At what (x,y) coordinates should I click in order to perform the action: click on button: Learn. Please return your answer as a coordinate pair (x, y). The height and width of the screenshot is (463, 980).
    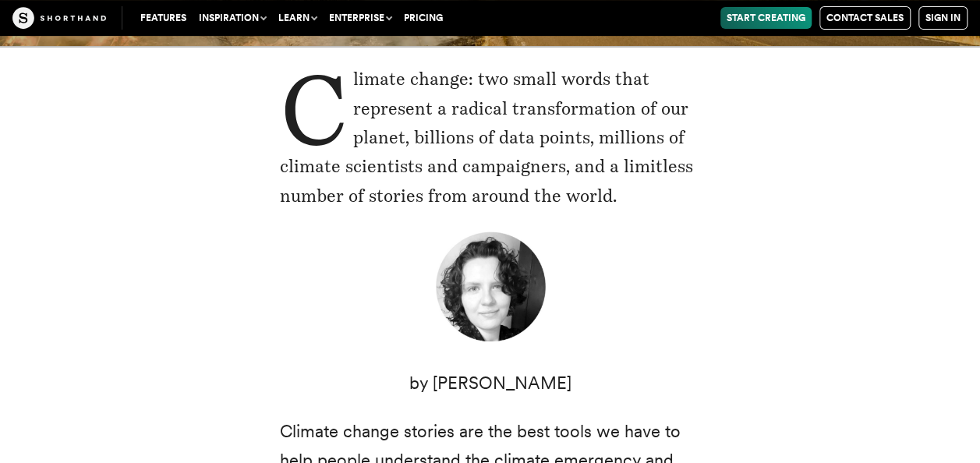
    Looking at the image, I should click on (297, 18).